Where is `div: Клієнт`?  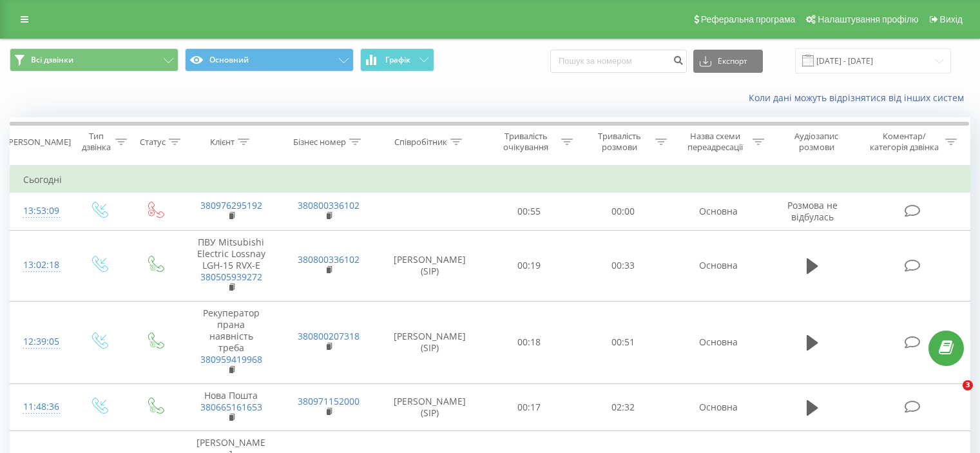 div: Клієнт is located at coordinates (223, 142).